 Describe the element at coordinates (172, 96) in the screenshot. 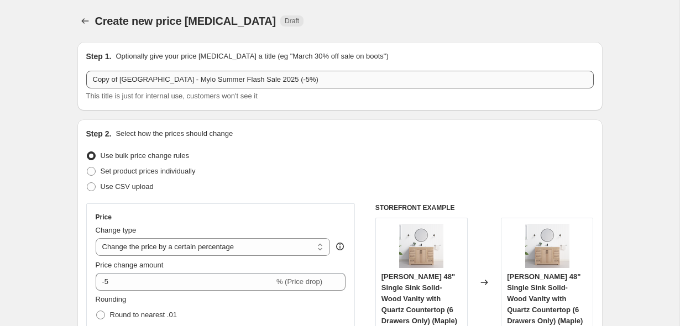

I see `span: This title is just for internal use, customers won't see it` at that location.